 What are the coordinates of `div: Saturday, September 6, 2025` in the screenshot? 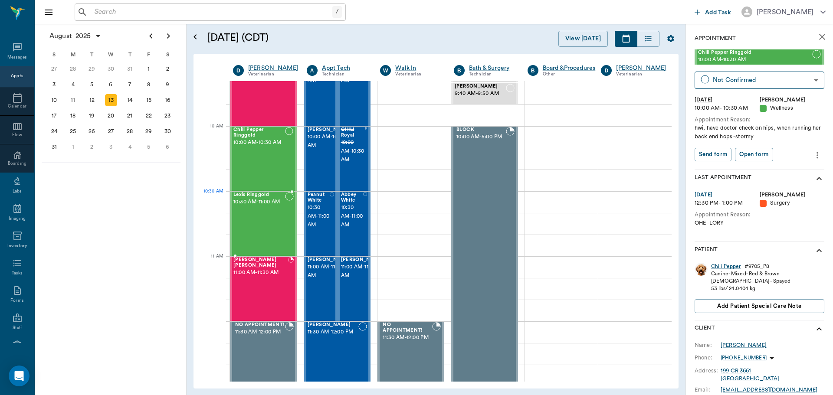 It's located at (167, 147).